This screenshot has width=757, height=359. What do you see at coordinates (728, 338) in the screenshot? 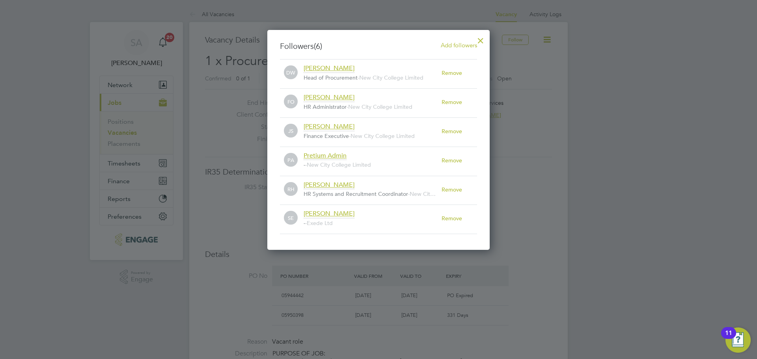
I see `div: 11` at bounding box center [728, 338].